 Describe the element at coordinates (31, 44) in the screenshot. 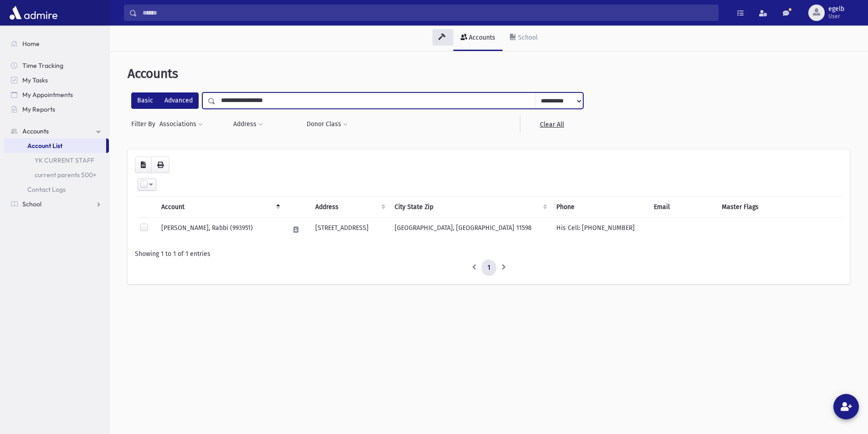

I see `span: Home` at that location.